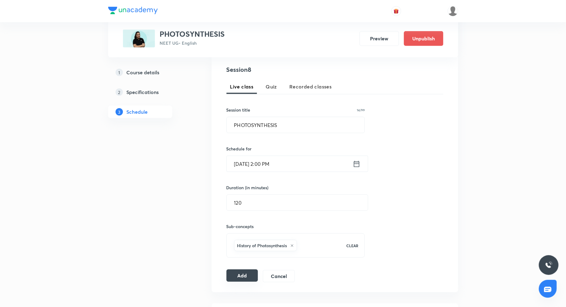 This screenshot has width=566, height=307. I want to click on a: 1Course details, so click(150, 72).